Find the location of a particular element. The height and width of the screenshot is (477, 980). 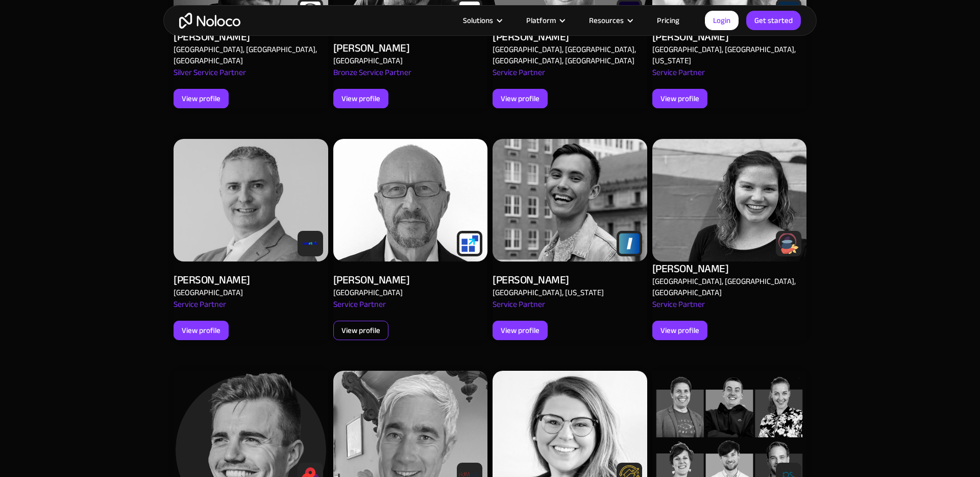

div: Bronze Service Partner is located at coordinates (372, 78).